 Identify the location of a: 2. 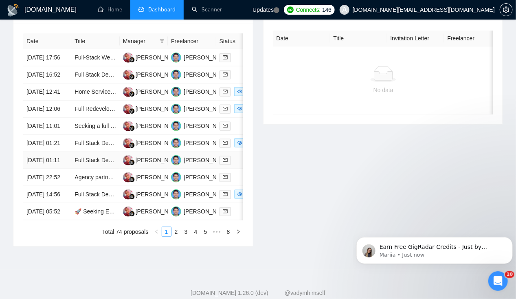
(176, 232).